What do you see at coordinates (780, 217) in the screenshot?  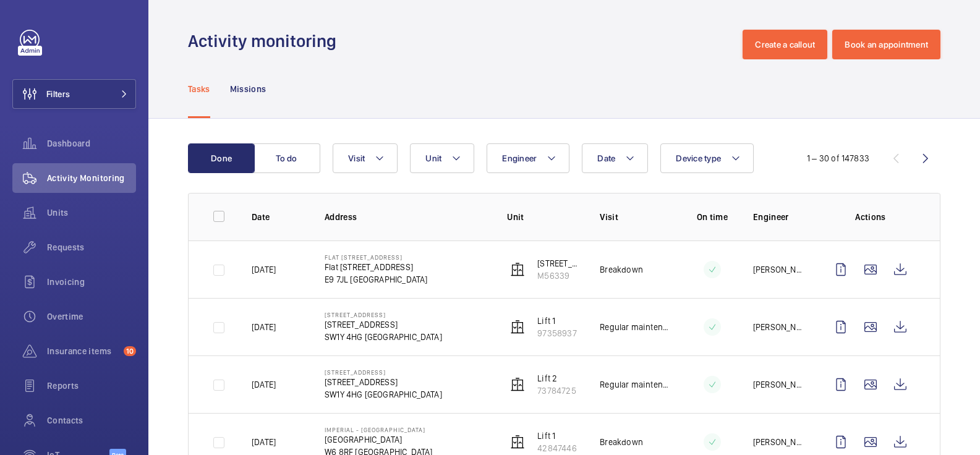 I see `p: Engineer` at bounding box center [780, 217].